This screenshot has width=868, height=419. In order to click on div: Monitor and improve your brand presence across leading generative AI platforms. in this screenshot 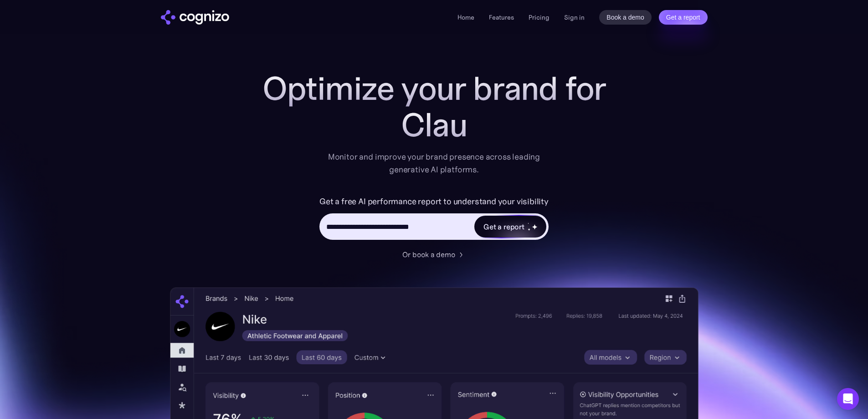, I will do `click(434, 163)`.